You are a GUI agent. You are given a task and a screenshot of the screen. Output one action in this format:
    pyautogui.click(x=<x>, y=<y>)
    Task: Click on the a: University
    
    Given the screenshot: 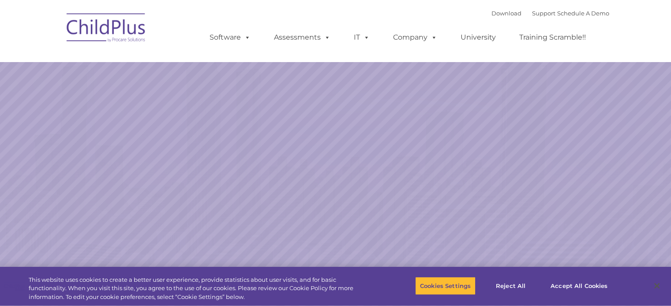 What is the action you would take?
    pyautogui.click(x=478, y=37)
    